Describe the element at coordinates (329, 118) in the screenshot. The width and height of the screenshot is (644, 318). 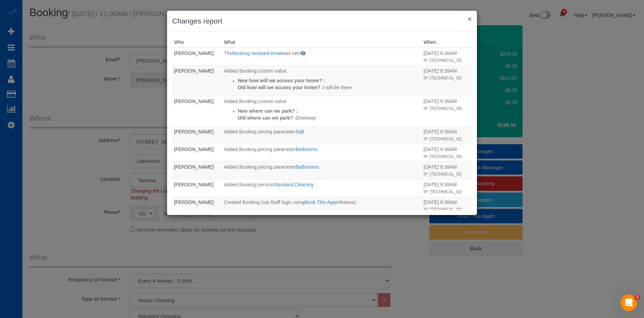
I see `p: Driveway` at that location.